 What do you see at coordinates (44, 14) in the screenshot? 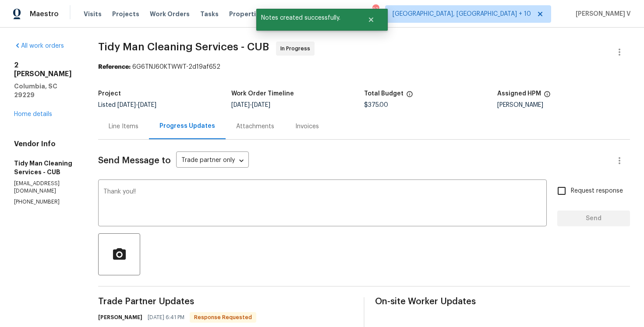
I see `span: Maestro` at bounding box center [44, 14].